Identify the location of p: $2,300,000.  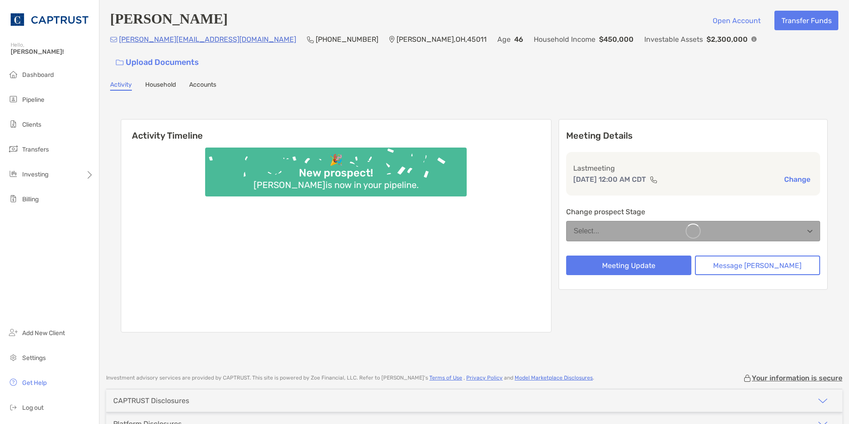
(727, 39).